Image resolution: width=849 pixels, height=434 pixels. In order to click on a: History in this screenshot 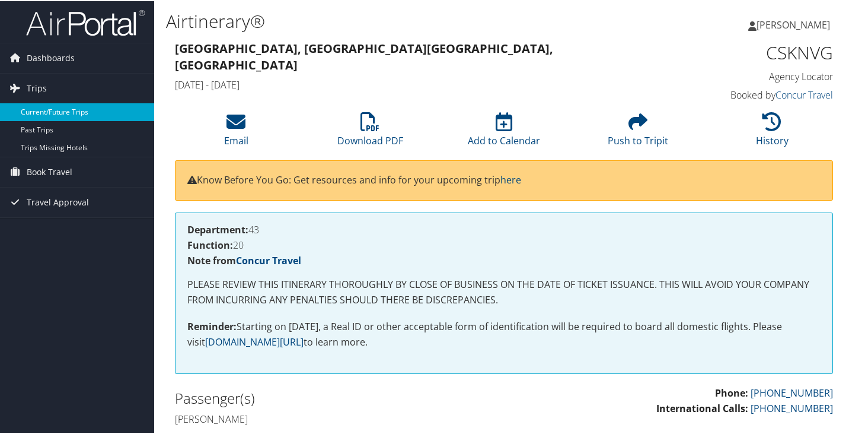, I will do `click(772, 132)`.